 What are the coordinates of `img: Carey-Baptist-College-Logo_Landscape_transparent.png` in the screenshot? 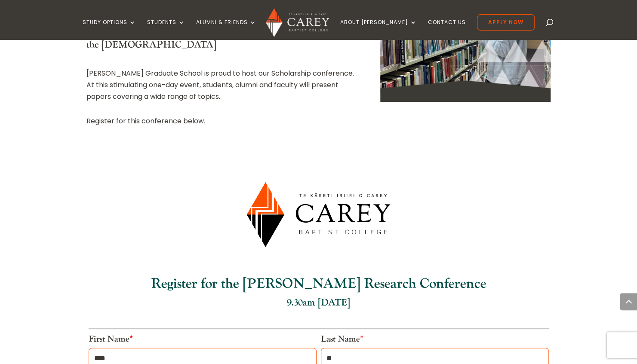 It's located at (318, 214).